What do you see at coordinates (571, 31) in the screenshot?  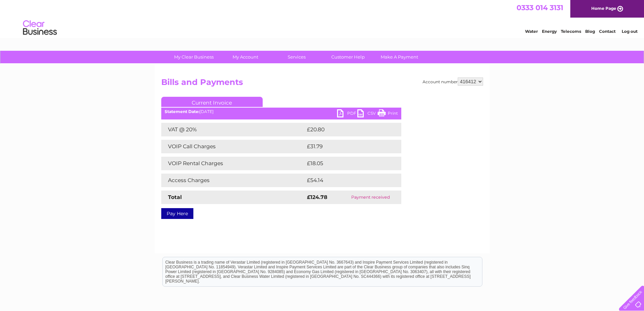 I see `a: Telecoms` at bounding box center [571, 31].